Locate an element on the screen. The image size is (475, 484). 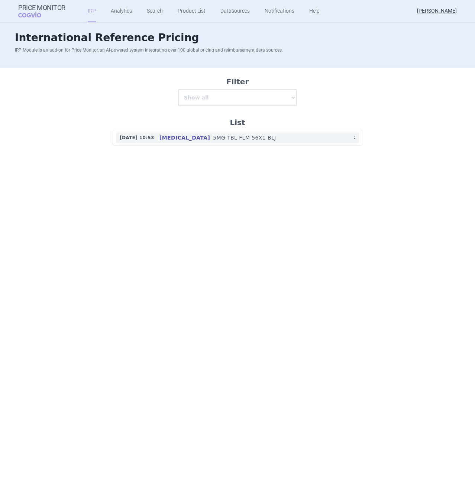
p: IRP Module is an add-on for Price Monitor, an AI-powered system integrating over 100 global prici... is located at coordinates (237, 50).